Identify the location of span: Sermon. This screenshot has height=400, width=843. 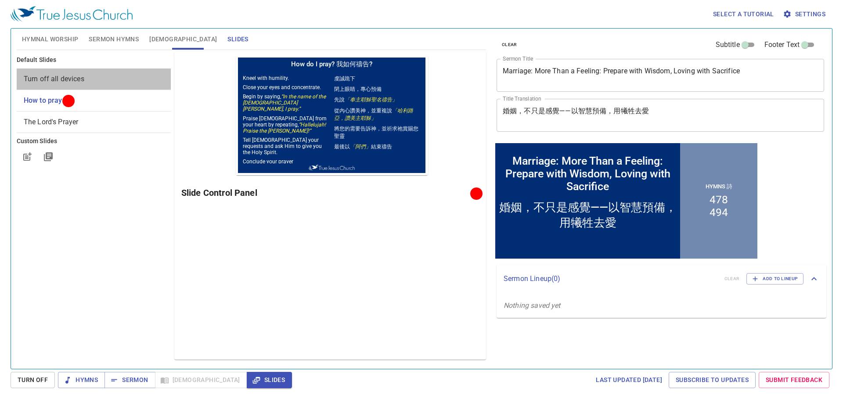
(129, 380).